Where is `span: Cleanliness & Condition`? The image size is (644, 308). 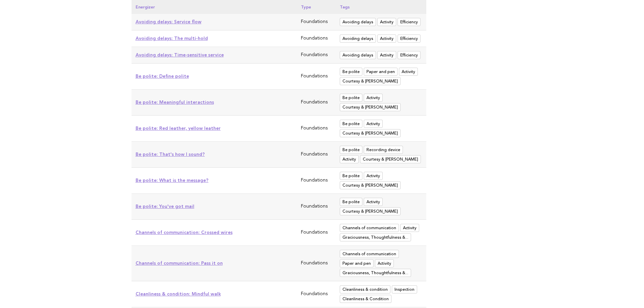 span: Cleanliness & Condition is located at coordinates (366, 299).